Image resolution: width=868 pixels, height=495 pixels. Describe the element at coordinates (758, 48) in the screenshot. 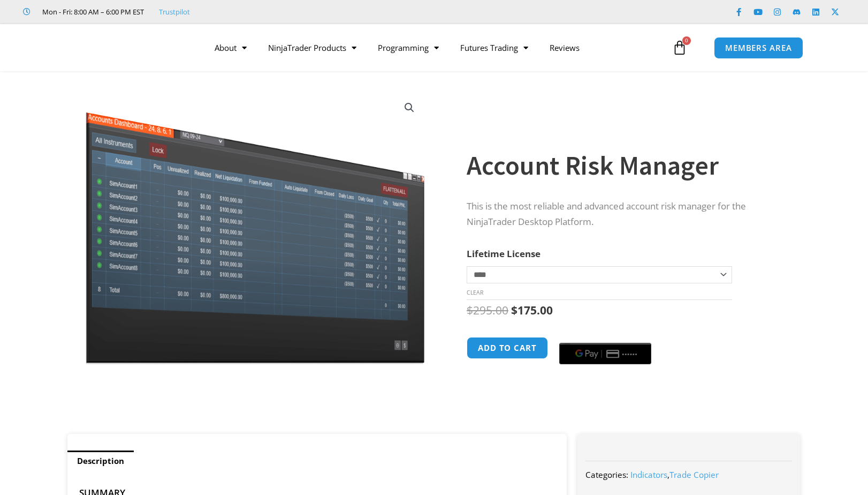

I see `span: MEMBERS AREA` at that location.